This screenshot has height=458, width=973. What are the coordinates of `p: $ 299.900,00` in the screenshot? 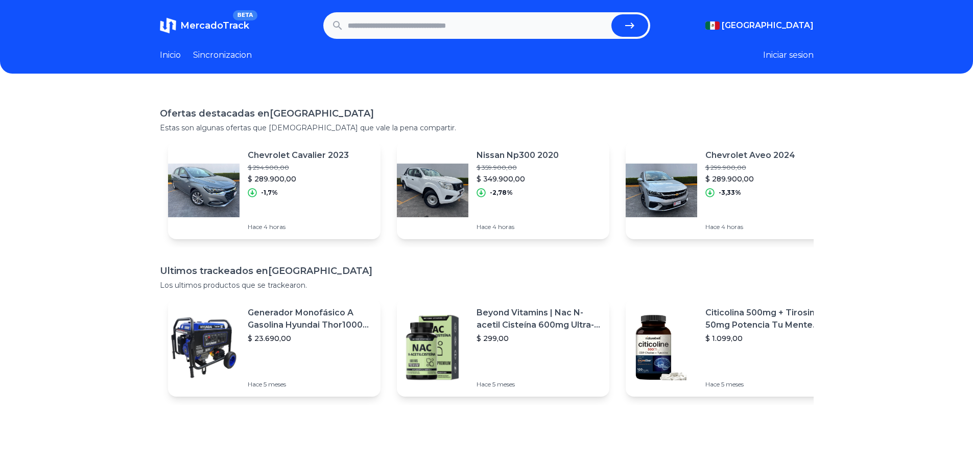 It's located at (751, 168).